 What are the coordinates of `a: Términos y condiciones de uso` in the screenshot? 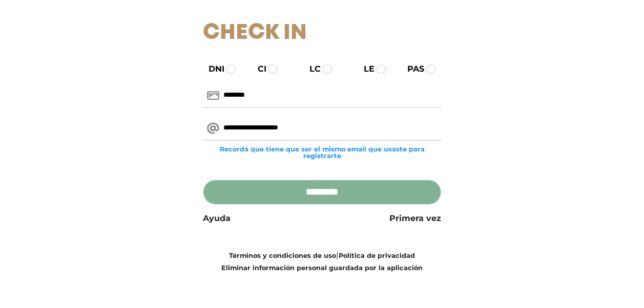 It's located at (282, 256).